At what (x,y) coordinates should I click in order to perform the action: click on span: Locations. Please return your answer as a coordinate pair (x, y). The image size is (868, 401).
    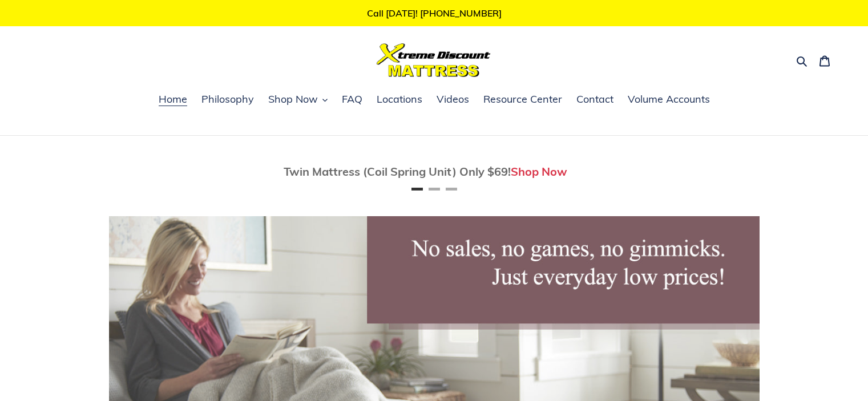
    Looking at the image, I should click on (400, 99).